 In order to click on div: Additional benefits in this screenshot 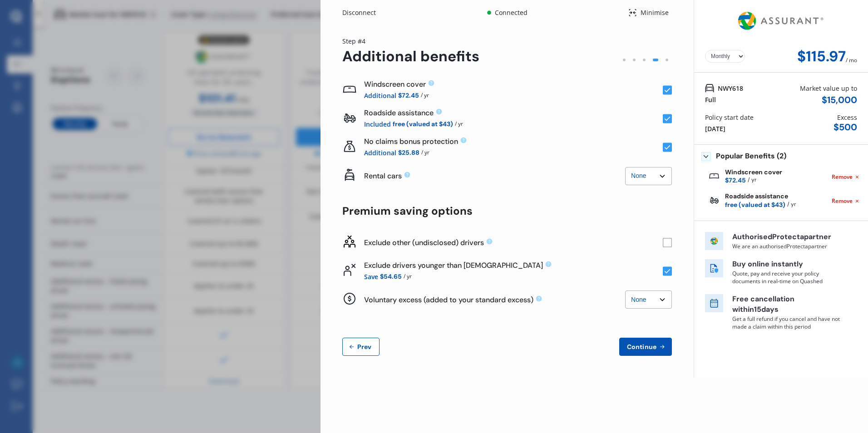, I will do `click(411, 56)`.